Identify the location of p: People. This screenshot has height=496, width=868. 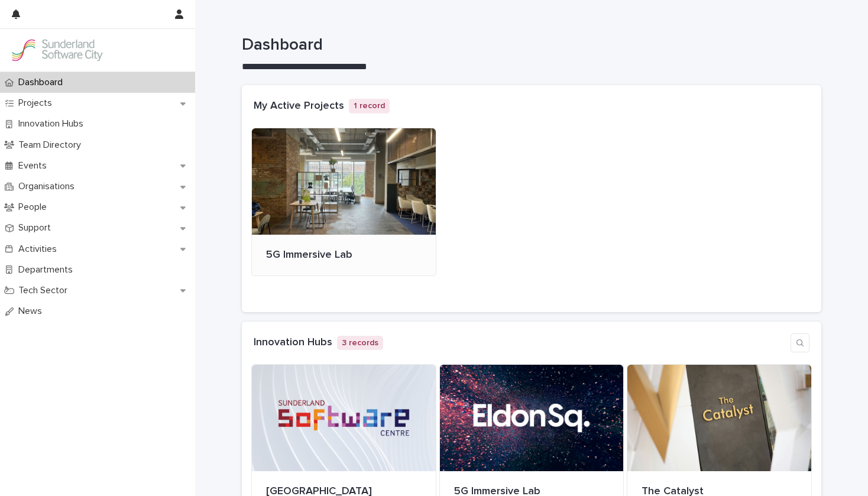
(35, 207).